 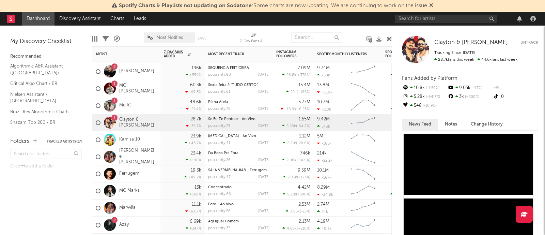 What do you see at coordinates (292, 177) in the screenshot?
I see `span: 2.93k` at bounding box center [292, 177].